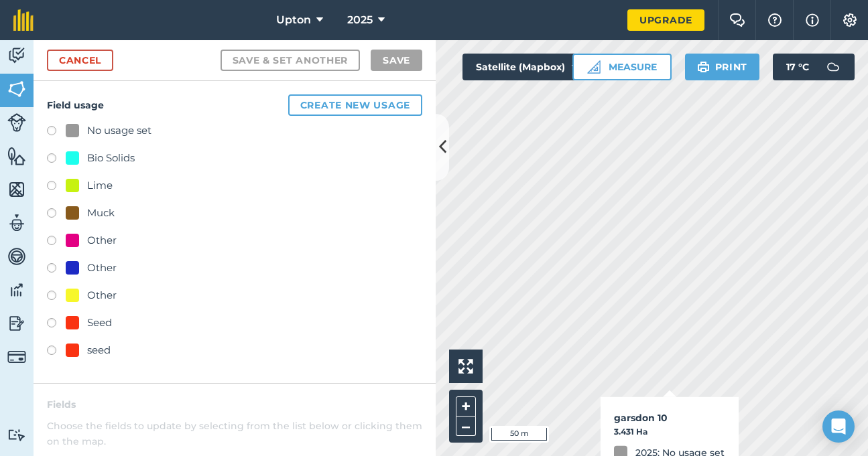 The width and height of the screenshot is (868, 456). Describe the element at coordinates (703, 67) in the screenshot. I see `img: svg+xml;base64,PHN2ZyB4bWxucz0iaHR0cDovL3d3dy53My5vcmcvMjAwMC9zdmciIHdpZHRoPSIxOSIgaGVpZ2h0PSIyNC...` at that location.